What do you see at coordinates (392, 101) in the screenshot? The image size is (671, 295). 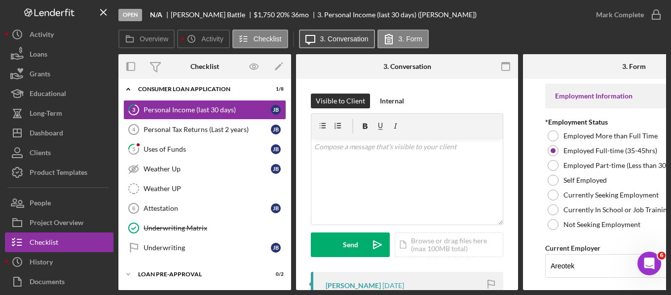 I see `div: Internal` at bounding box center [392, 101].